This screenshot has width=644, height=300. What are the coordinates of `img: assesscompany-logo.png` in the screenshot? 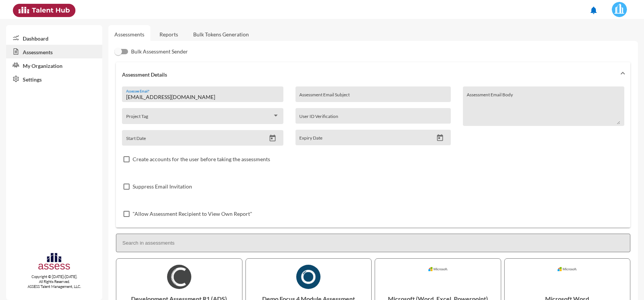 It's located at (54, 262).